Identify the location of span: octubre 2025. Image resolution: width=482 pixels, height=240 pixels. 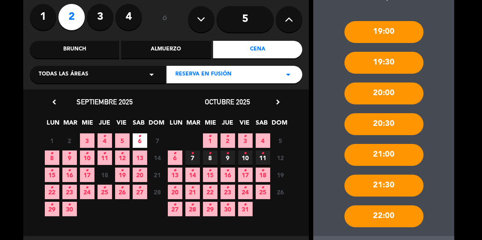
(228, 102).